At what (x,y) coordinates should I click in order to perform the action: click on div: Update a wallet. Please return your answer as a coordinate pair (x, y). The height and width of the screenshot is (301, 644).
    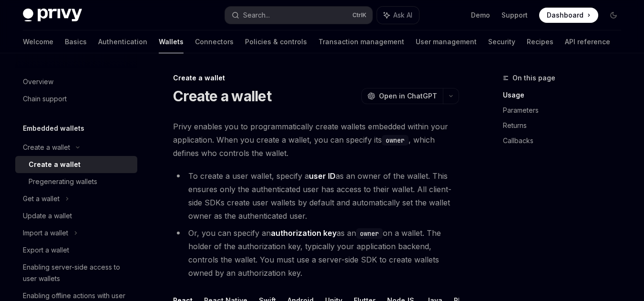
    Looking at the image, I should click on (47, 216).